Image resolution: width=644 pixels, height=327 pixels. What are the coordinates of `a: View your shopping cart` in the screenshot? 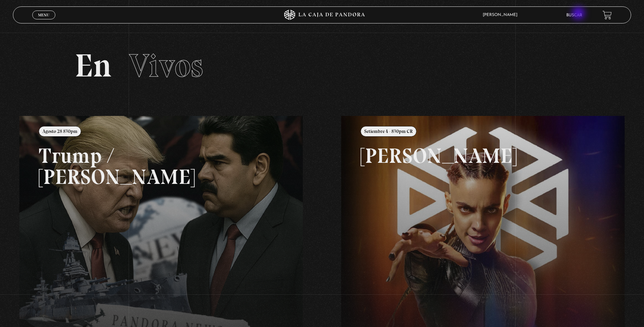 It's located at (607, 15).